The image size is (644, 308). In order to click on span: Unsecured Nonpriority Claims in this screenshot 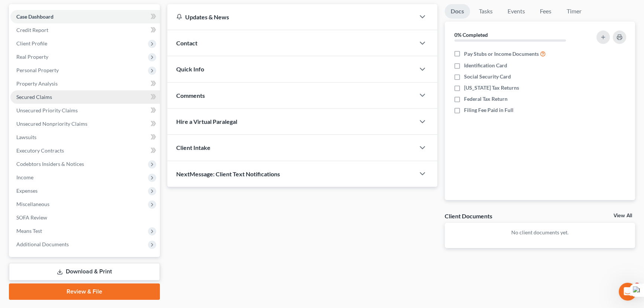, I will do `click(52, 124)`.